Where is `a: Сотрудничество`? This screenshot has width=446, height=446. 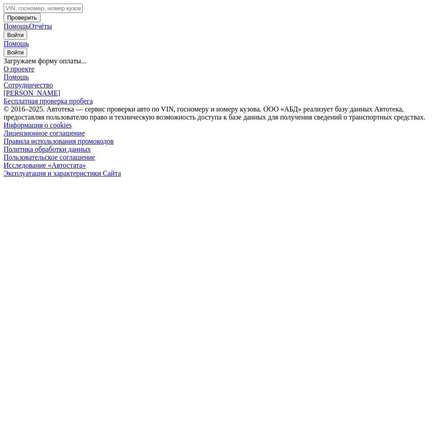
a: Сотрудничество is located at coordinates (223, 85).